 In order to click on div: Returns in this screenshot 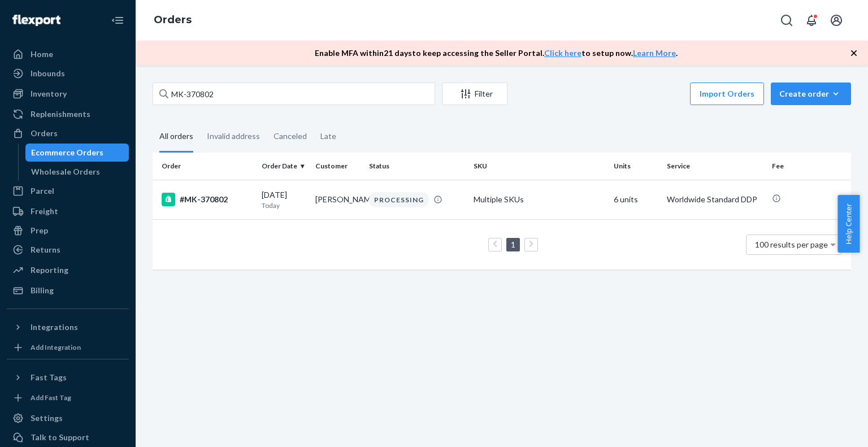, I will do `click(45, 250)`.